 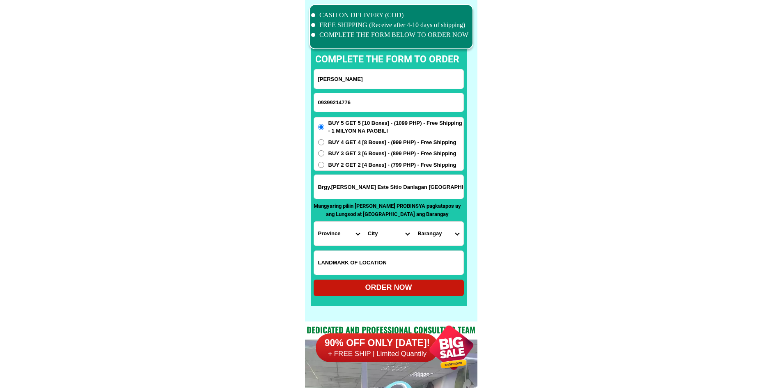 What do you see at coordinates (392, 153) in the screenshot?
I see `span: BUY 3 GET 3 [6 Boxes] - (899 PHP) - Free Shipping` at bounding box center [392, 153].